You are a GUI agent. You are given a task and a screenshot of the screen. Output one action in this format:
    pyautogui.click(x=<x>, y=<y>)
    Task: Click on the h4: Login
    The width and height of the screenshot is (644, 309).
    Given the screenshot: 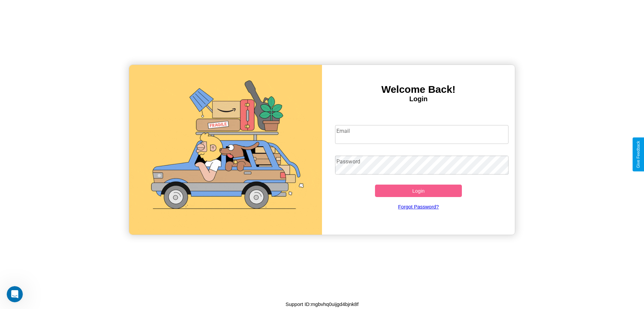 What is the action you would take?
    pyautogui.click(x=418, y=99)
    